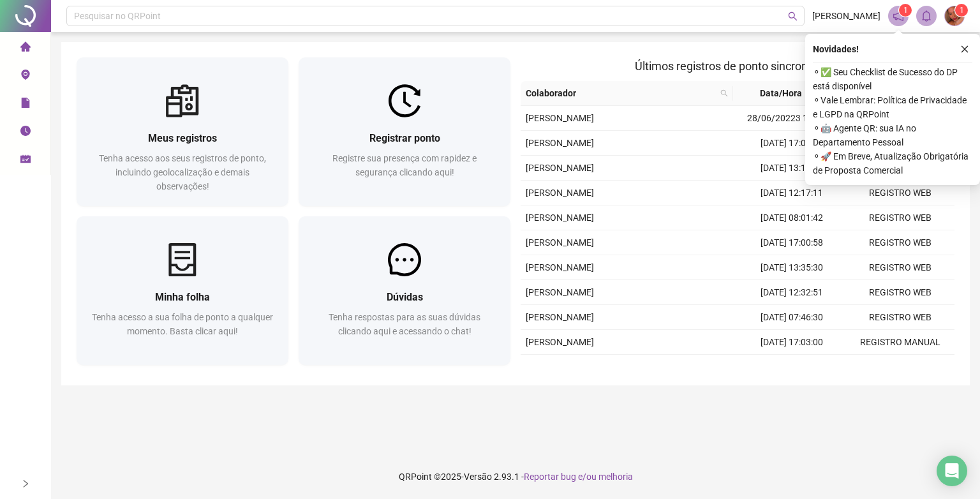 The height and width of the screenshot is (499, 980). What do you see at coordinates (905, 11) in the screenshot?
I see `sup: 1` at bounding box center [905, 11].